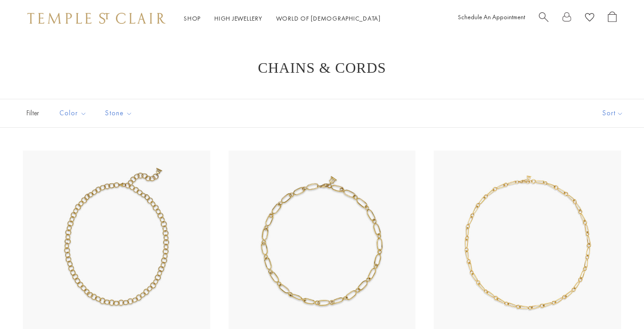  I want to click on a: ShopShop, so click(192, 18).